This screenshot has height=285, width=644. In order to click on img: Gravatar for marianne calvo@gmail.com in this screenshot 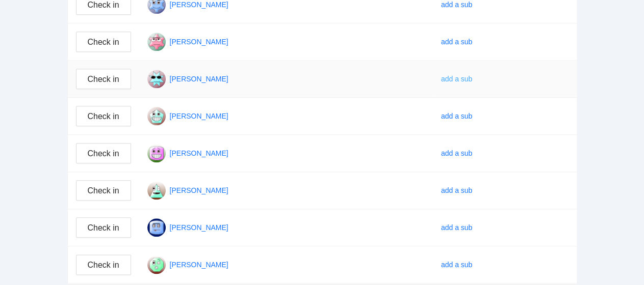, I will do `click(156, 42)`.